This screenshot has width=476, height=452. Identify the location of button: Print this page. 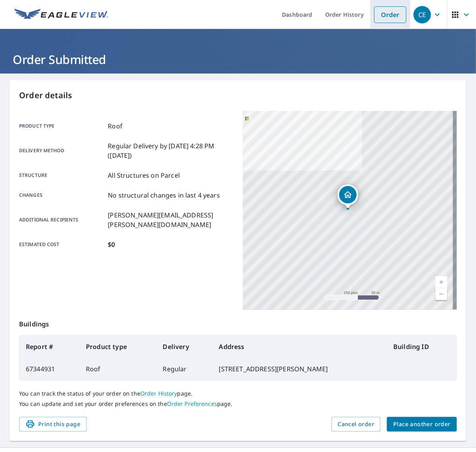
(53, 424).